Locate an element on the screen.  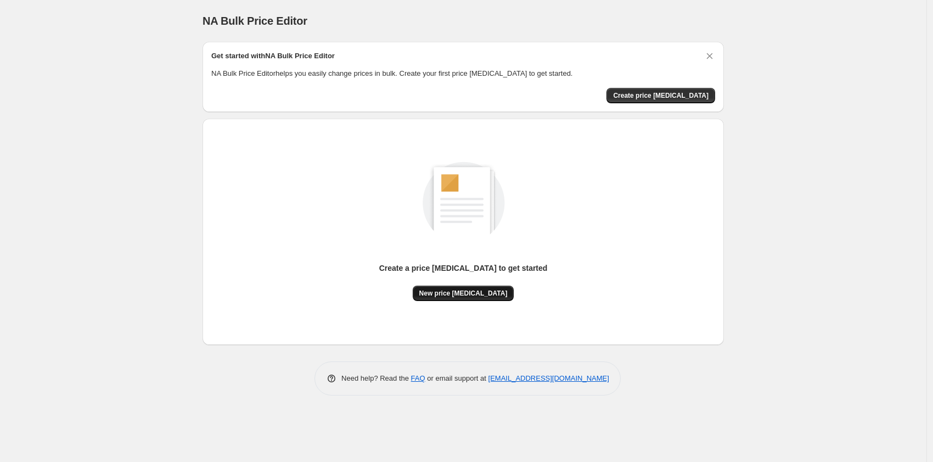
a: FAQ is located at coordinates (418, 378).